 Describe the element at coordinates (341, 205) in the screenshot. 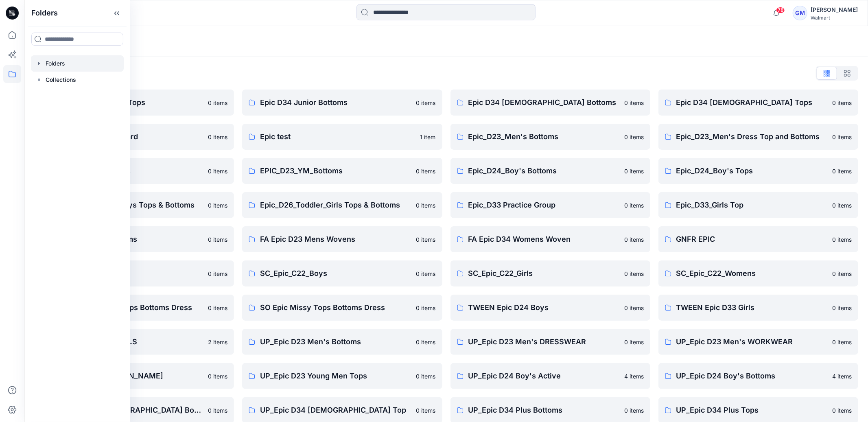

I see `a: Epic_D26_Toddler_Girls Tops & Bottoms0 items` at that location.